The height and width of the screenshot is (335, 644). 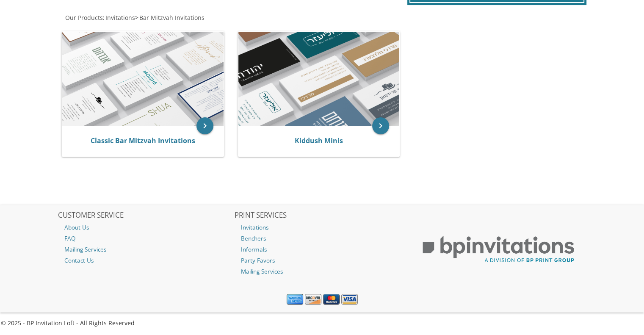 What do you see at coordinates (322, 249) in the screenshot?
I see `a: Informals` at bounding box center [322, 249].